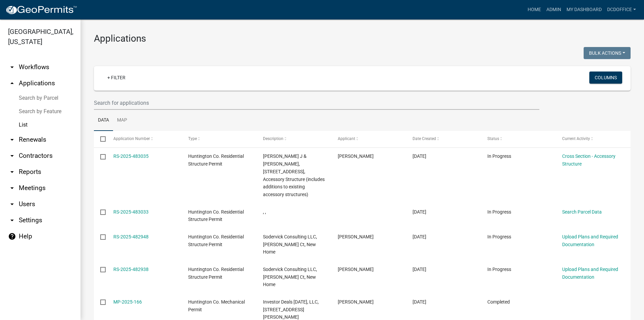 The width and height of the screenshot is (644, 320). Describe the element at coordinates (219, 139) in the screenshot. I see `datatable-header-cell: Type` at that location.